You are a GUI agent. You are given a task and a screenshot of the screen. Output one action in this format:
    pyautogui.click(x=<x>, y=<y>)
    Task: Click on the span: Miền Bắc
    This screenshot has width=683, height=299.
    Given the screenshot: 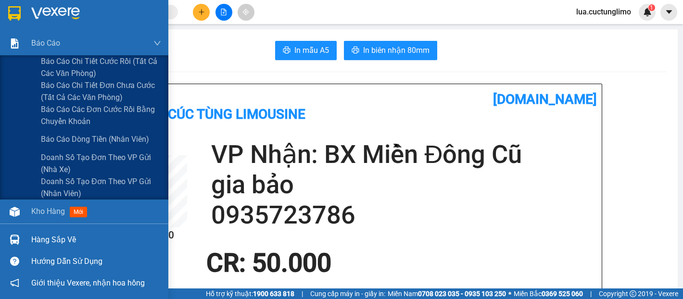 What is the action you would take?
    pyautogui.click(x=549, y=294)
    